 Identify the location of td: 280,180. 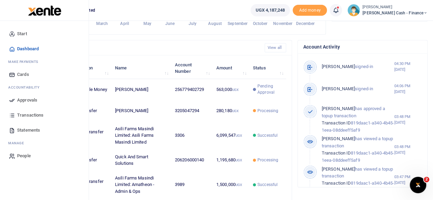
(231, 111).